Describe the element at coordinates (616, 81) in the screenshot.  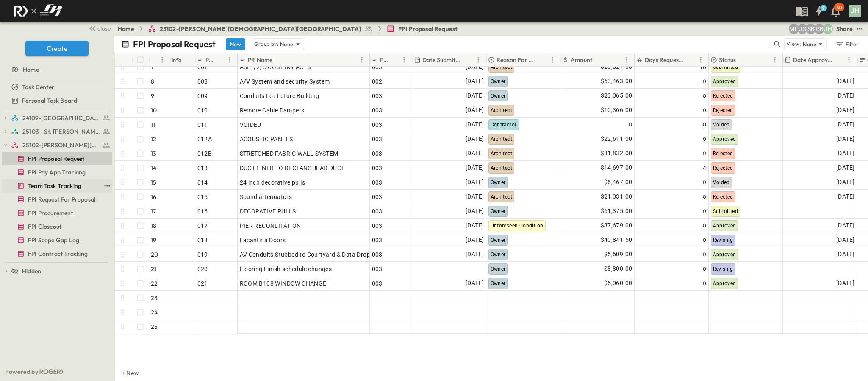
I see `span: $63,463.00` at that location.